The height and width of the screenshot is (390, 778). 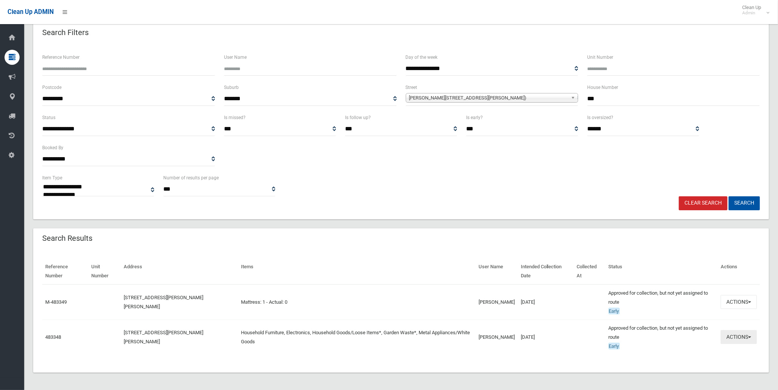 I want to click on label: Postcode, so click(x=52, y=87).